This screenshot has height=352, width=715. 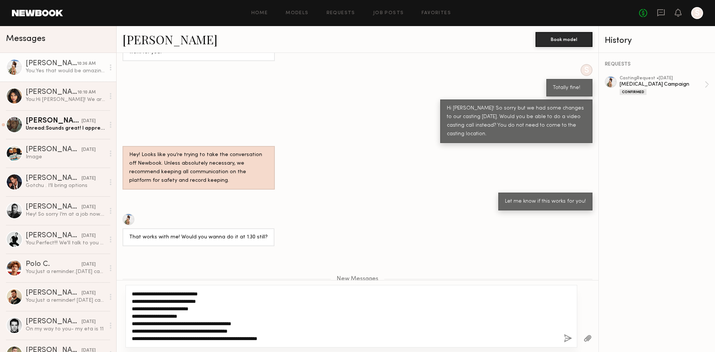 What do you see at coordinates (65, 186) in the screenshot?
I see `div: Gotchu . I’ll bring options` at bounding box center [65, 186].